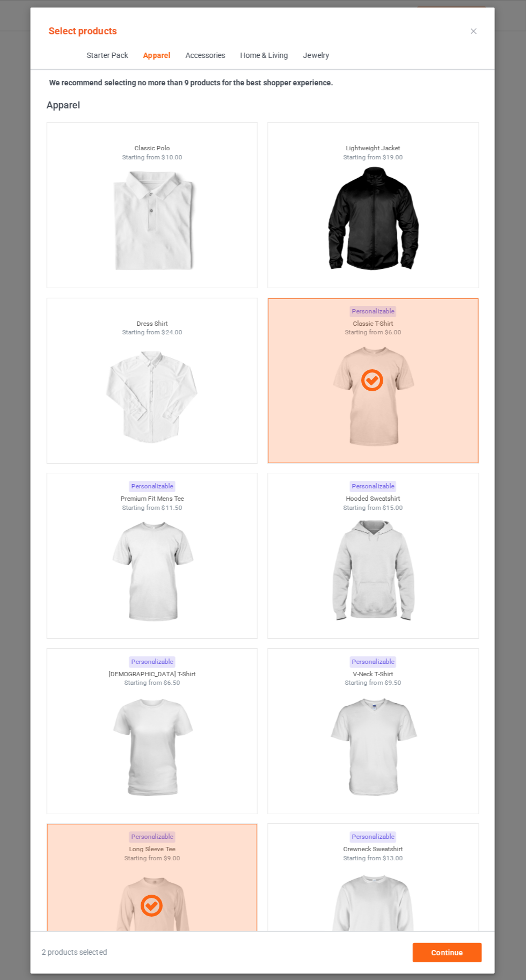 The image size is (526, 980). What do you see at coordinates (173, 506) in the screenshot?
I see `span: $11.50` at bounding box center [173, 506].